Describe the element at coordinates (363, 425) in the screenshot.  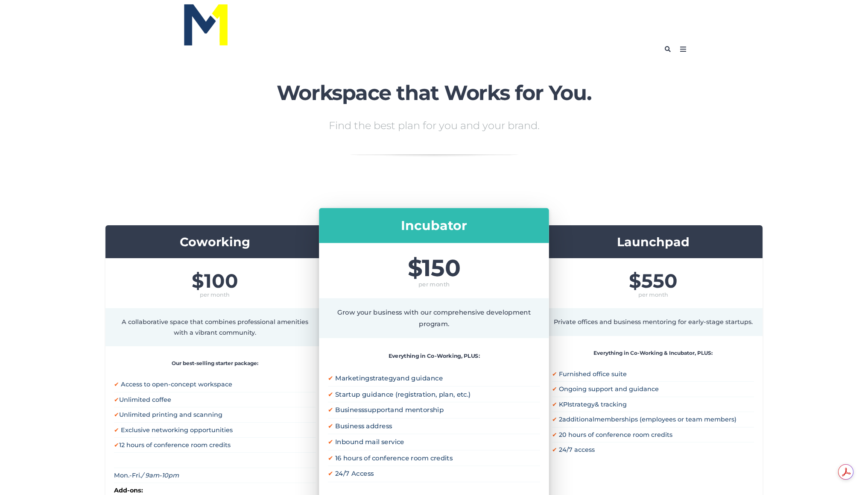
I see `span: Business address` at that location.